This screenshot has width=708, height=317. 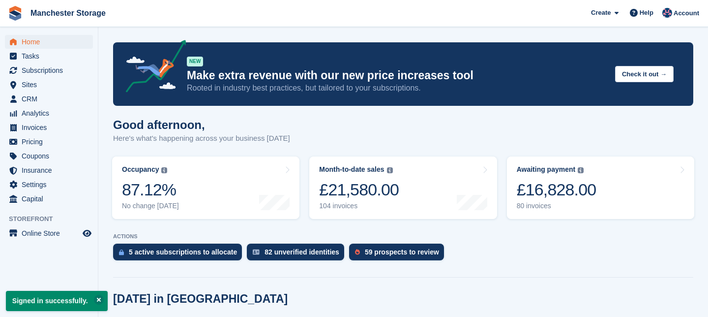 I want to click on span: Home, so click(x=51, y=42).